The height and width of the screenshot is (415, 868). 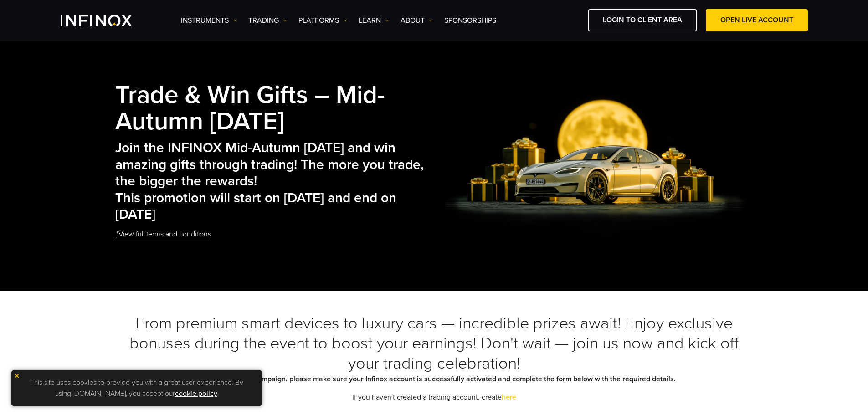 I want to click on a: ABOUT, so click(x=417, y=21).